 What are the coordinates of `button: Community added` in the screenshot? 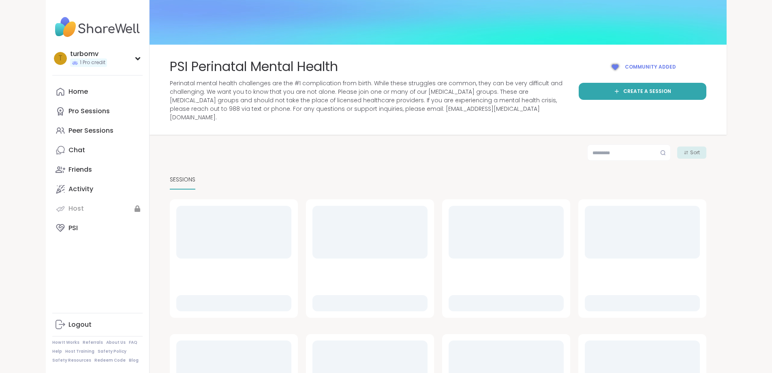 It's located at (643, 67).